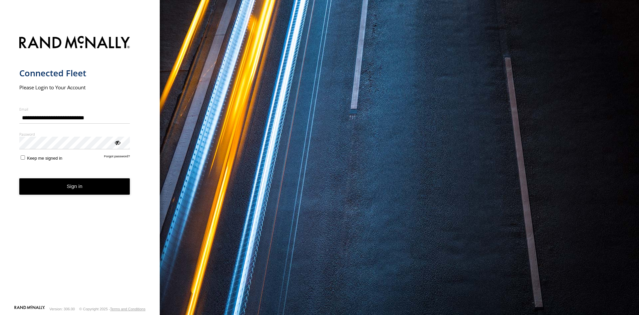 The image size is (639, 315). I want to click on div: © Copyright 2025 -, so click(112, 309).